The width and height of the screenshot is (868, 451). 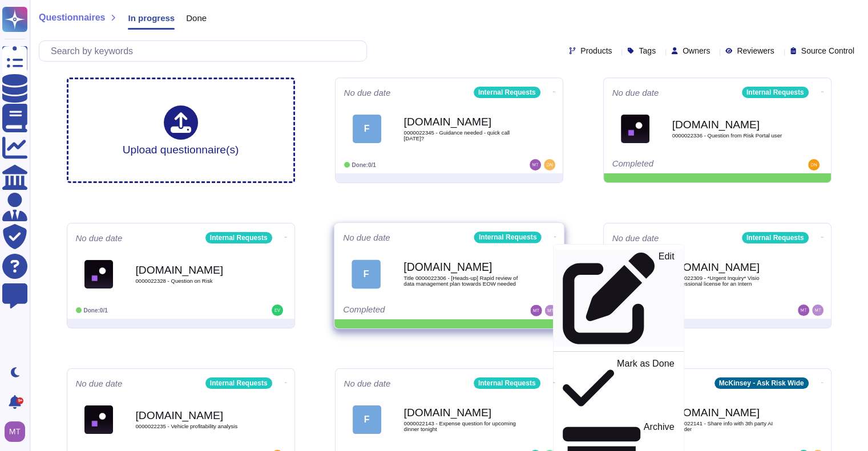 I want to click on span: 0000022141 - Share info with 3th party AI provider, so click(x=729, y=426).